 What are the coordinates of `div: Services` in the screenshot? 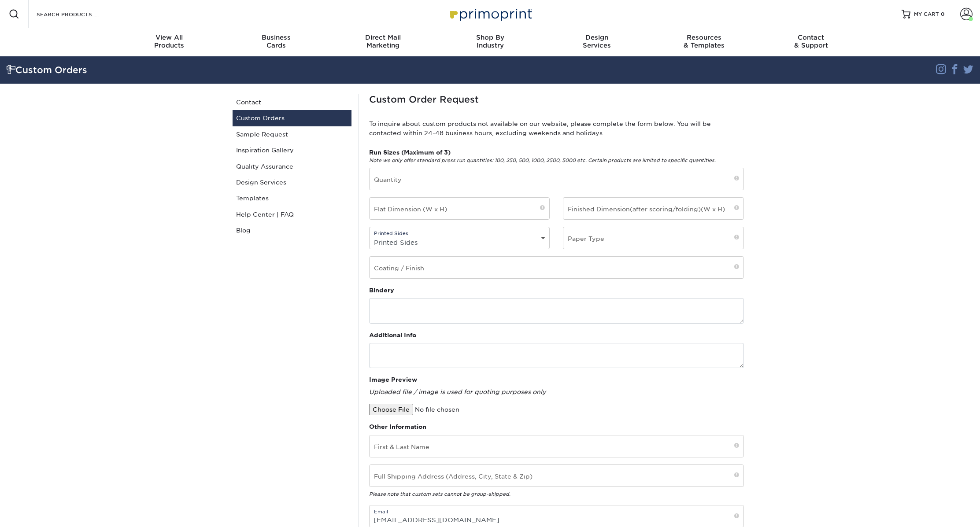 It's located at (597, 41).